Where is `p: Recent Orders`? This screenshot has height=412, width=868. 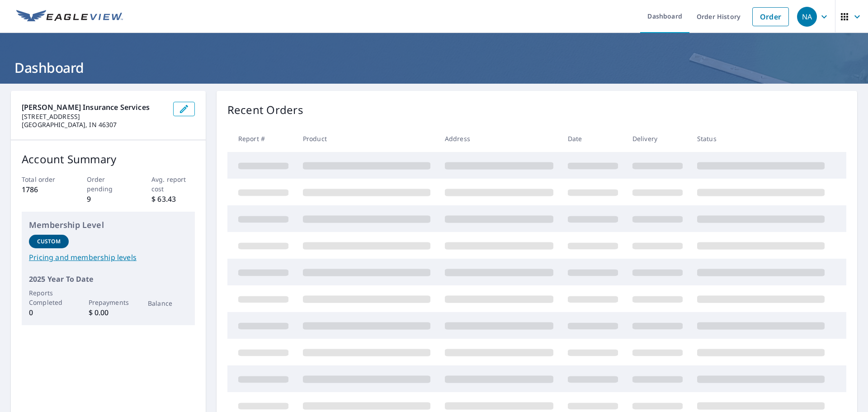
p: Recent Orders is located at coordinates (265, 110).